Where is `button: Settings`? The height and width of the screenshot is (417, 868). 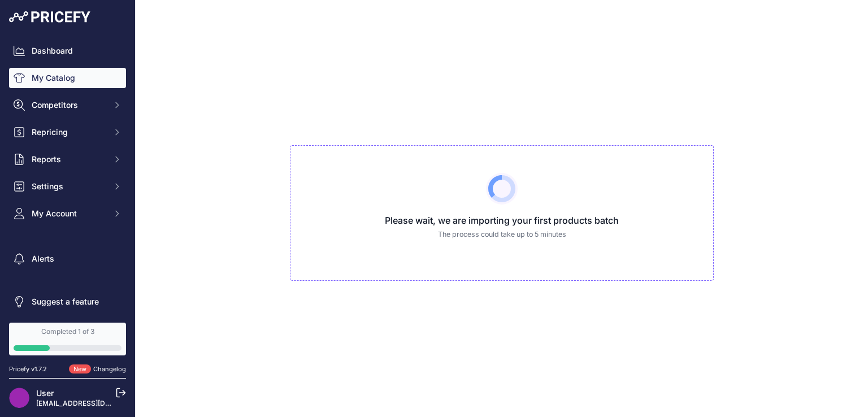
button: Settings is located at coordinates (67, 186).